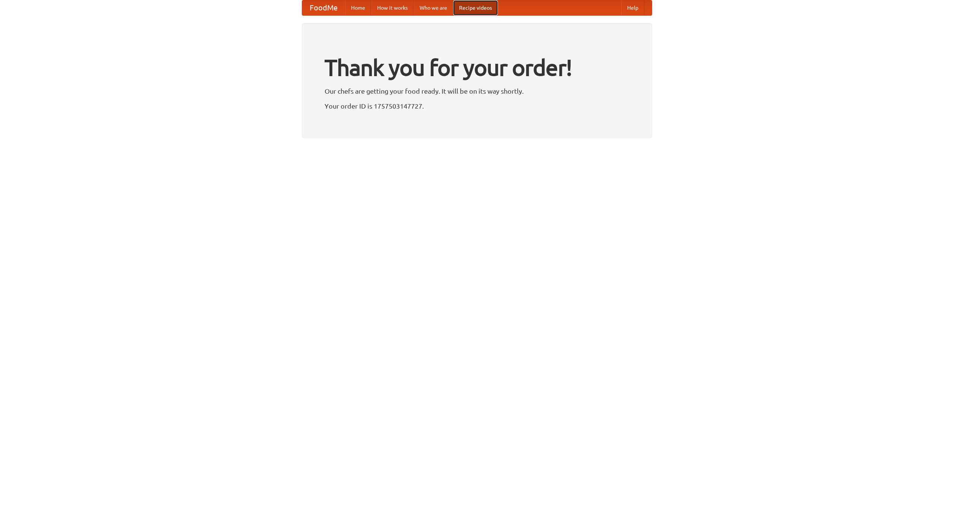 This screenshot has height=528, width=954. I want to click on p: Your order ID is 1757503147727., so click(477, 106).